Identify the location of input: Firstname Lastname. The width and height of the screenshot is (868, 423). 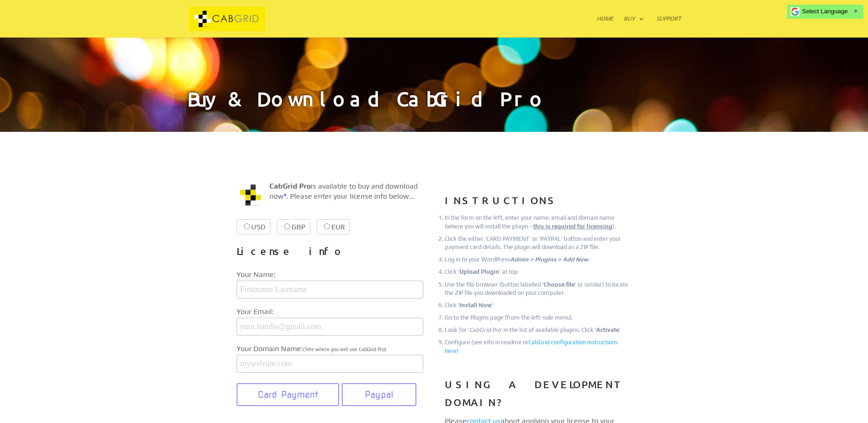
(330, 289).